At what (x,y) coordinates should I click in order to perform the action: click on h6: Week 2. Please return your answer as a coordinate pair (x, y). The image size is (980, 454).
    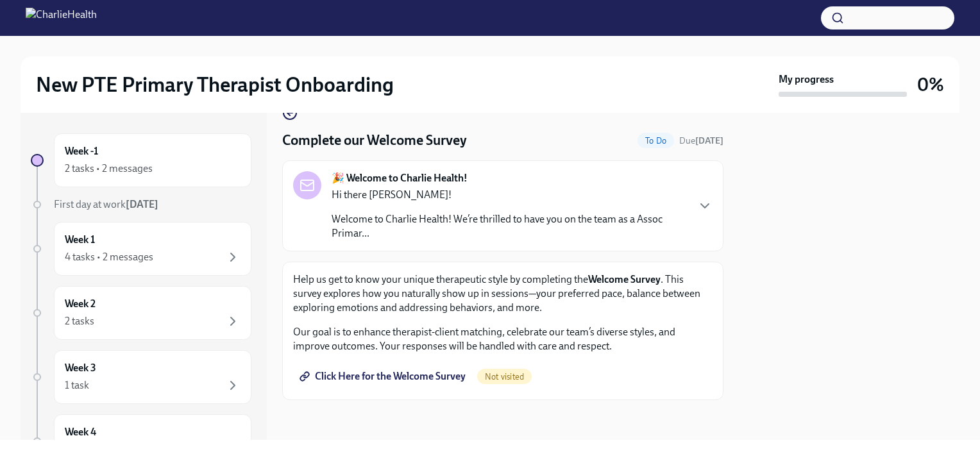
    Looking at the image, I should click on (81, 304).